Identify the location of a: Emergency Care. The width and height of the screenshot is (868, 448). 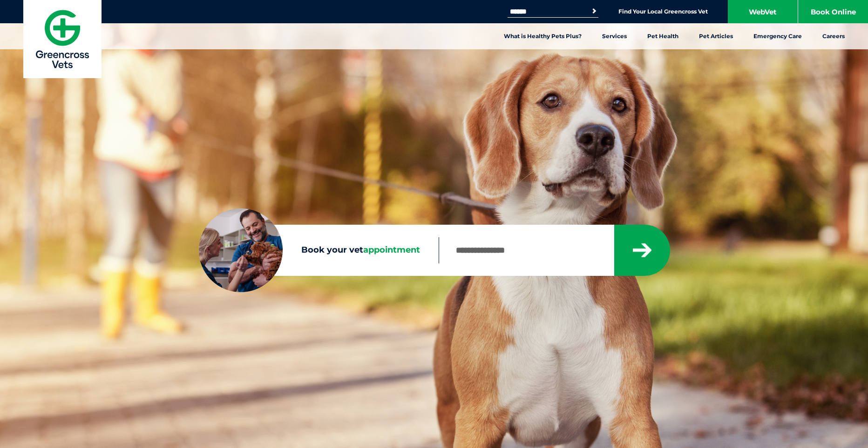
(777, 37).